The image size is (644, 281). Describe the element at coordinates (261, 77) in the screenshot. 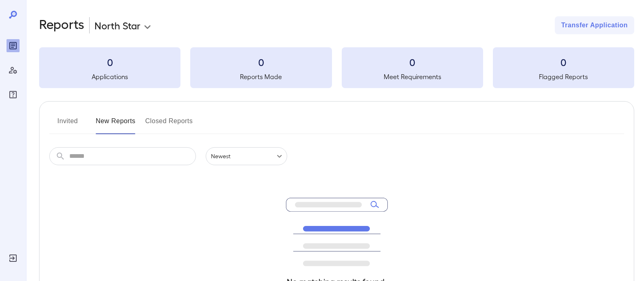

I see `h5: Reports Made` at that location.